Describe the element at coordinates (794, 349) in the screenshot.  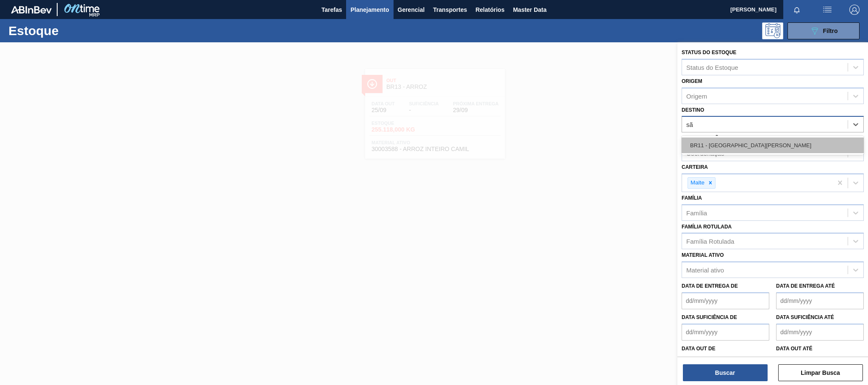
I see `label: Data out até` at that location.